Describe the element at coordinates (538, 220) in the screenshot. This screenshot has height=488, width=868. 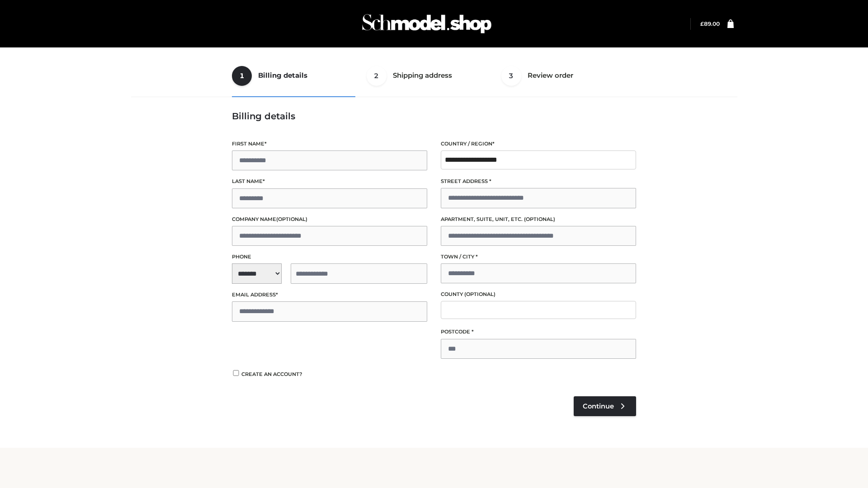
I see `label: Apartment, suite, unit, etc.` at that location.